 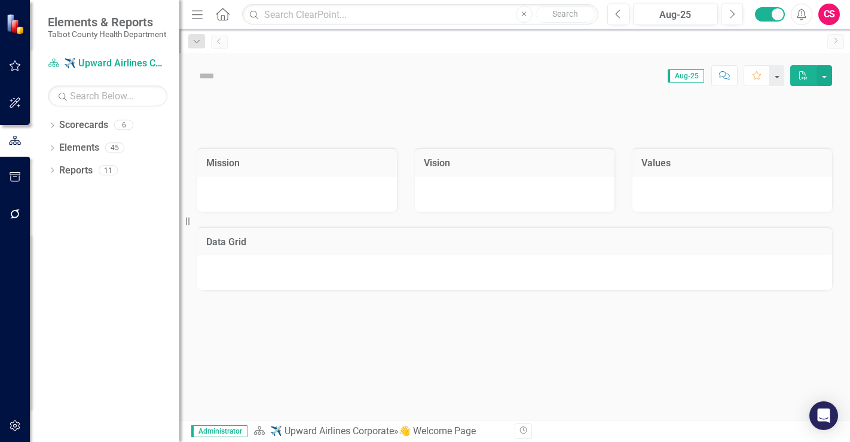 What do you see at coordinates (115, 148) in the screenshot?
I see `div: 45` at bounding box center [115, 148].